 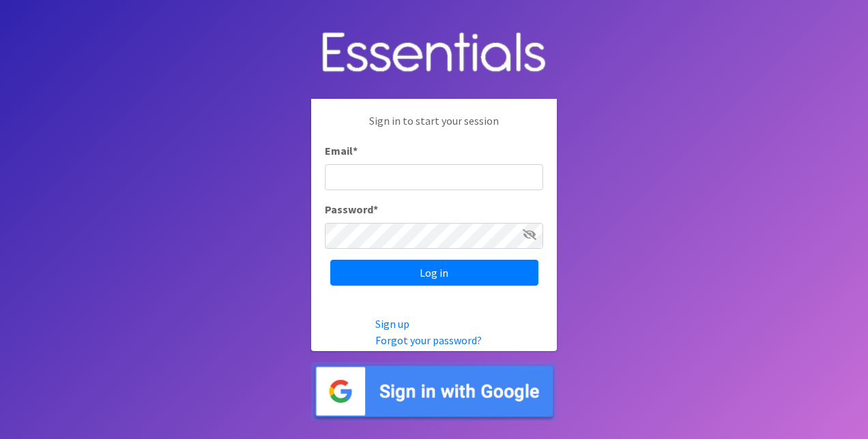 What do you see at coordinates (352, 209) in the screenshot?
I see `label: Password` at bounding box center [352, 209].